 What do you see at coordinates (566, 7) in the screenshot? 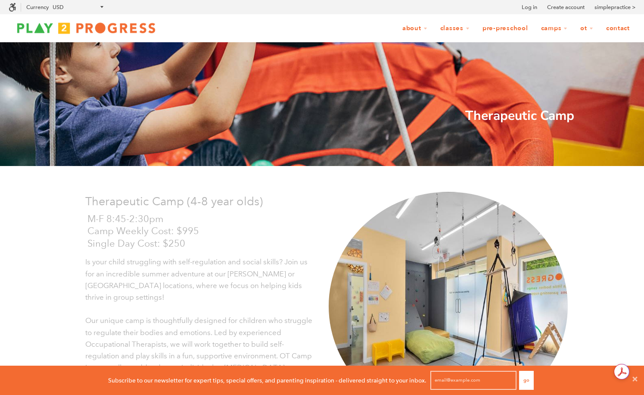
I see `a: Create account` at bounding box center [566, 7].